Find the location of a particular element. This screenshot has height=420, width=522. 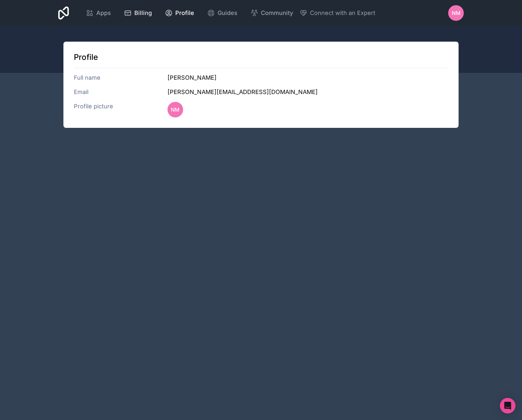

a: Profile is located at coordinates (180, 13).